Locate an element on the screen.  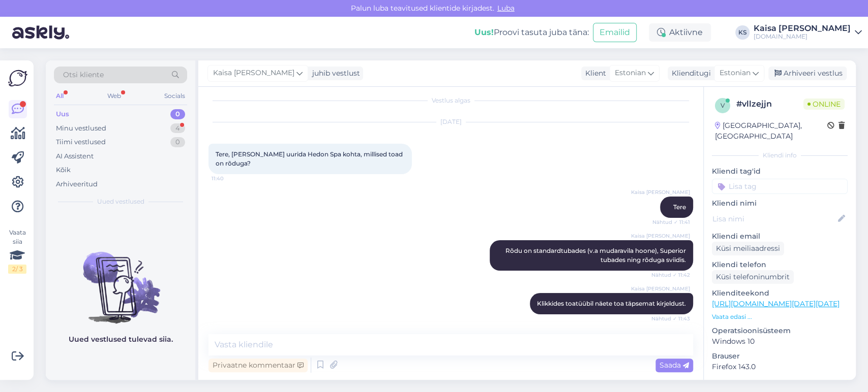
div: juhib vestlust is located at coordinates (334, 73).